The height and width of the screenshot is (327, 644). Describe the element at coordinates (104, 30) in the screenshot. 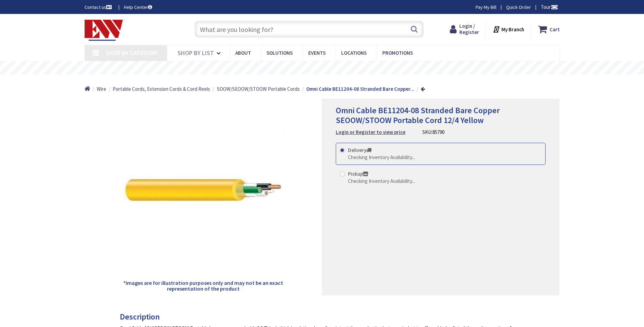

I see `img: Electrical Wholesalers, Inc.` at that location.